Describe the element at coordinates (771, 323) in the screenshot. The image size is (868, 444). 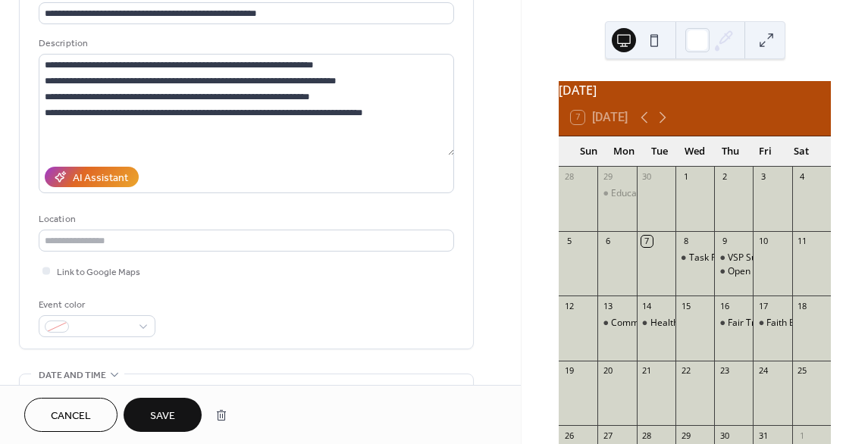
I see `div: Faith Based Action Subcommittee Meeting` at that location.